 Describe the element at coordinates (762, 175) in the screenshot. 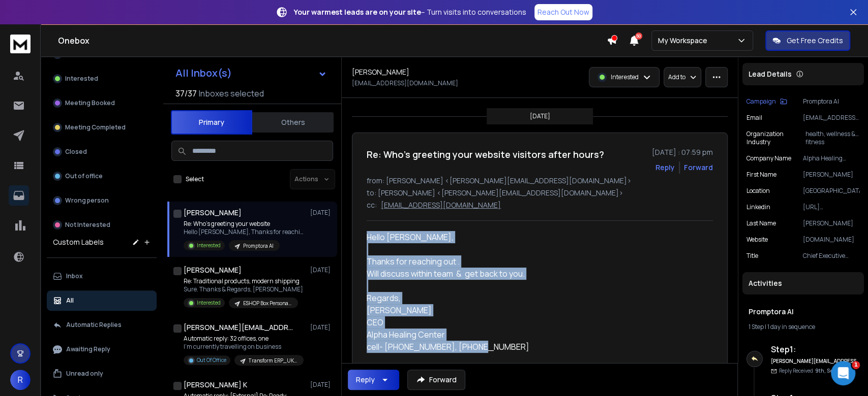

I see `p: First Name` at that location.